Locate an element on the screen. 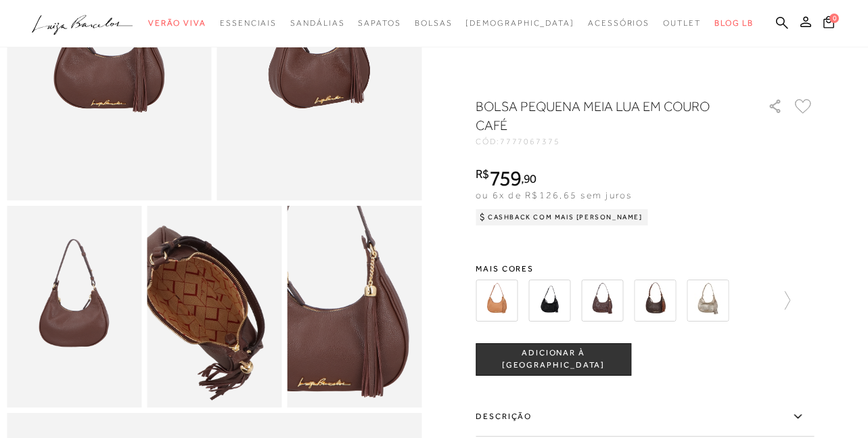  button: 0 is located at coordinates (829, 24).